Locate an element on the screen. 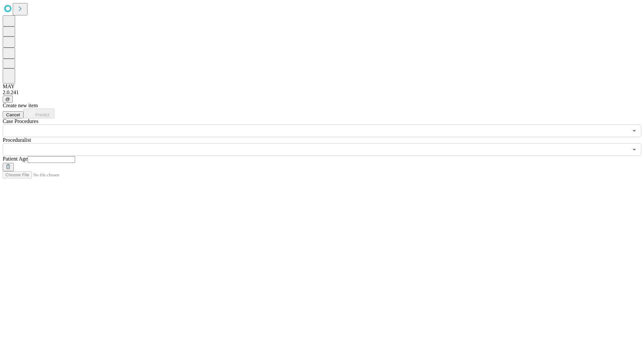  button: Cancel is located at coordinates (13, 114).